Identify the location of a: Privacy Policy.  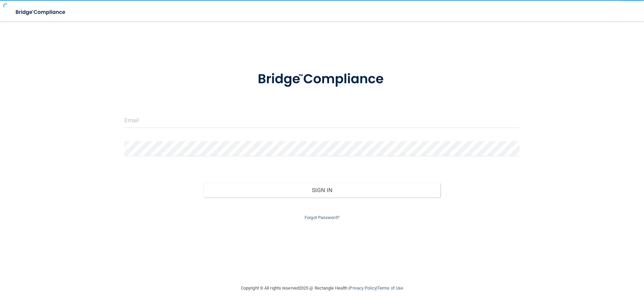
(363, 288).